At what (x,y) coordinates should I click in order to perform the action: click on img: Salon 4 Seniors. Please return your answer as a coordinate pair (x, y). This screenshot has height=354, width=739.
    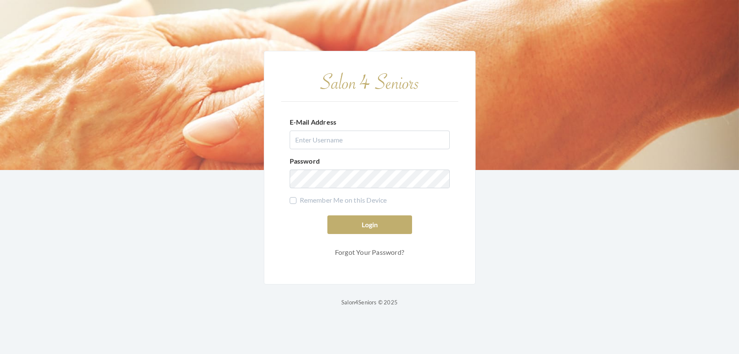
    Looking at the image, I should click on (370, 81).